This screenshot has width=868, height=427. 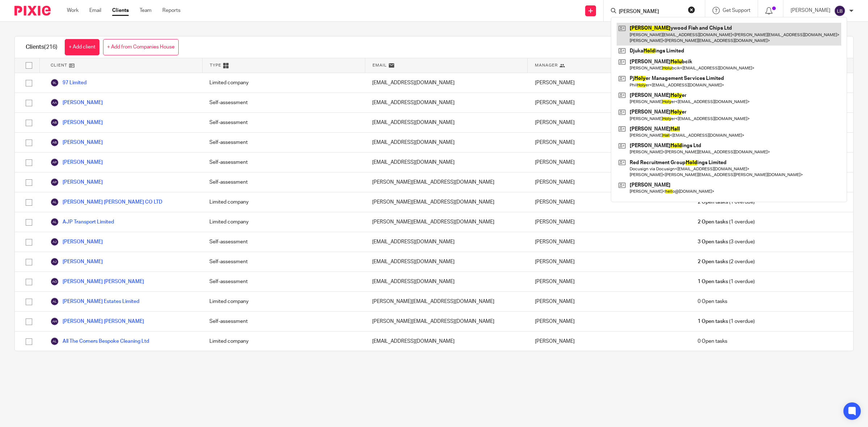 I want to click on span: (216), so click(x=51, y=47).